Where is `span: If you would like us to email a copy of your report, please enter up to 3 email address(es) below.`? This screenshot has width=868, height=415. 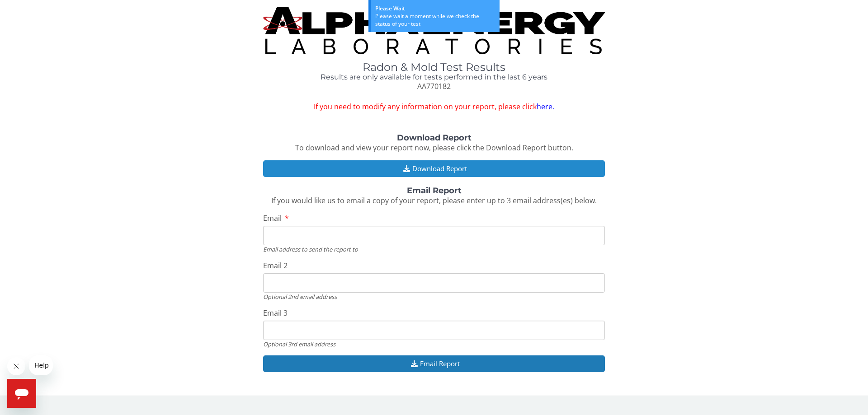
span: If you would like us to email a copy of your report, please enter up to 3 email address(es) below. is located at coordinates (434, 200).